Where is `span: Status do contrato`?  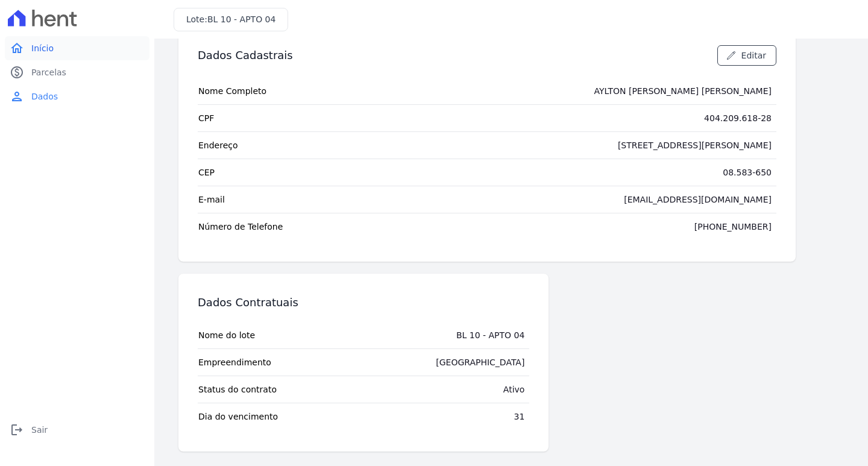 span: Status do contrato is located at coordinates (237, 389).